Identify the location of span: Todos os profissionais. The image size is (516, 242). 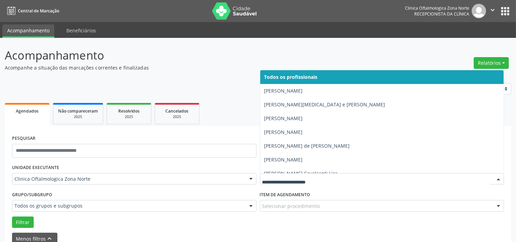
(291, 77).